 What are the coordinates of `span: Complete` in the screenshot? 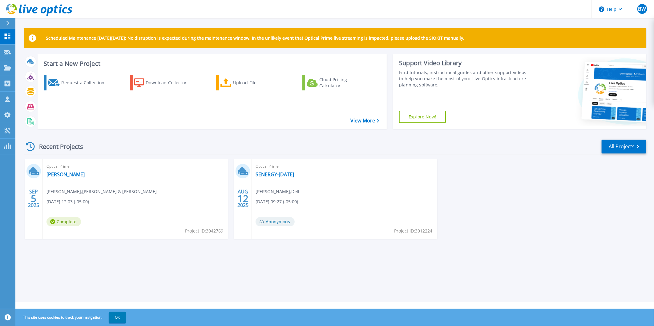 It's located at (64, 222).